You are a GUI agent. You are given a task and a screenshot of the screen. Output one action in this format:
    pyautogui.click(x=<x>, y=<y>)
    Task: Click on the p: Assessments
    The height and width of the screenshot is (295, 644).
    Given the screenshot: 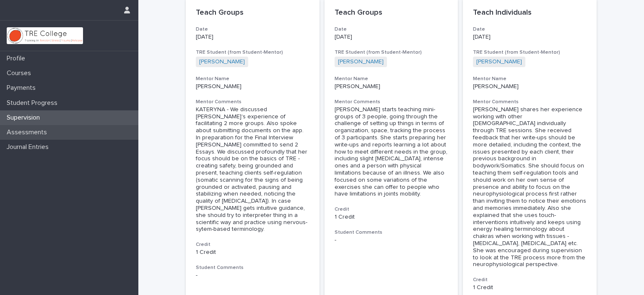 What is the action you would take?
    pyautogui.click(x=28, y=132)
    